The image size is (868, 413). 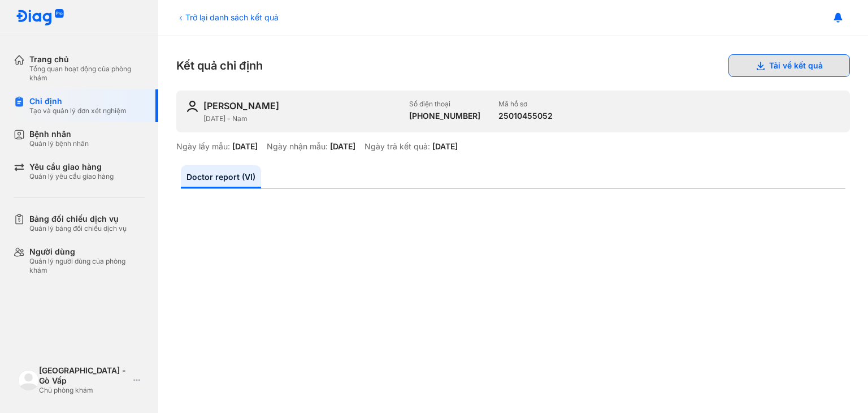 What do you see at coordinates (514, 65) in the screenshot?
I see `div: Kết quả chỉ định` at bounding box center [514, 65].